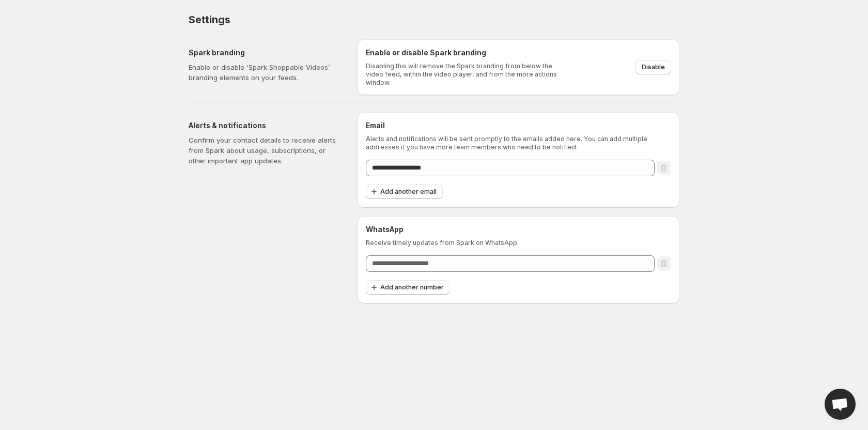  What do you see at coordinates (518, 143) in the screenshot?
I see `p: Alerts and notifications will be sent promptly to the emails added here. You can add multiple add...` at bounding box center [518, 143].